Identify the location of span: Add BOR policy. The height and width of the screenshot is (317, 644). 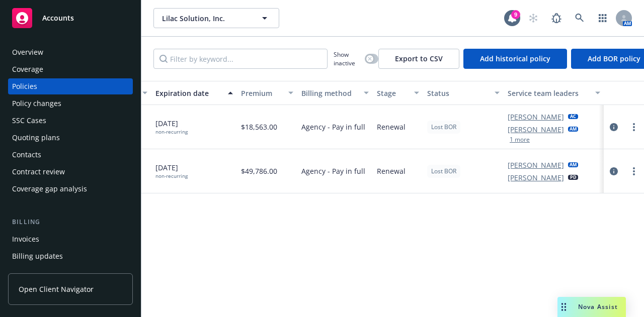
(613, 58).